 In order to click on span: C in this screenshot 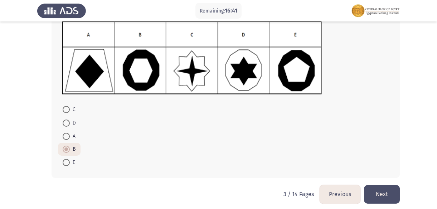, I will do `click(73, 110)`.